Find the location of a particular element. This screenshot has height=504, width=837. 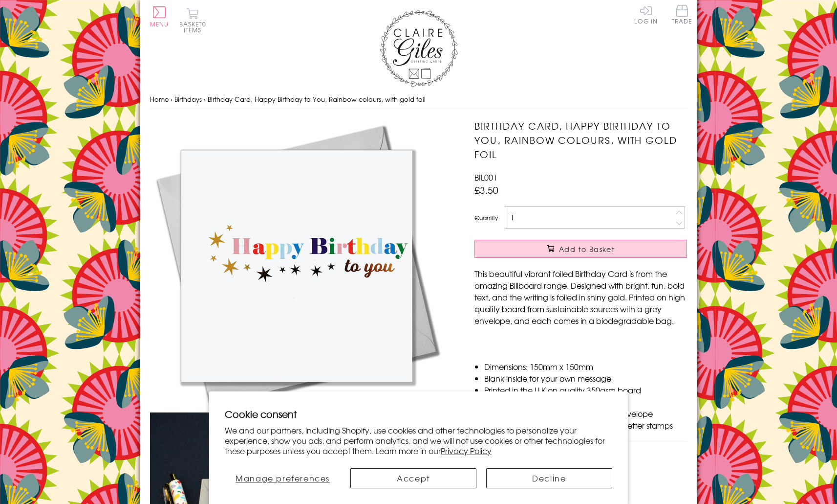

a: Home is located at coordinates (159, 98).